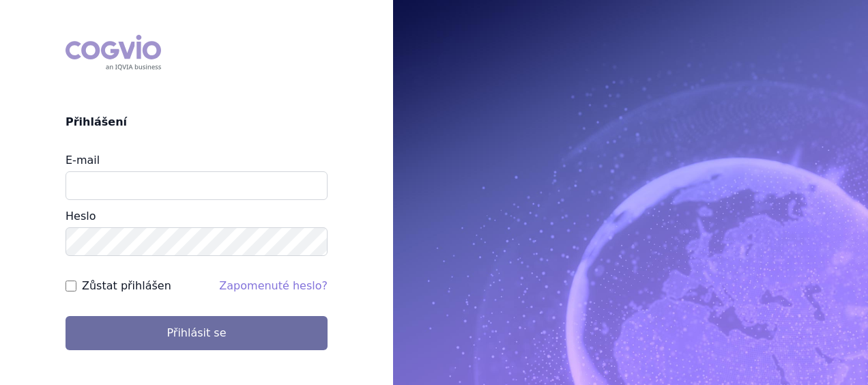 Image resolution: width=868 pixels, height=385 pixels. Describe the element at coordinates (197, 123) in the screenshot. I see `h2: Přihlášení` at that location.